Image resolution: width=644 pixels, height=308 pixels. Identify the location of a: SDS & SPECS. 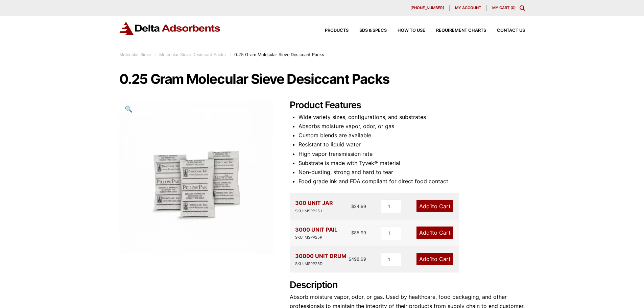
(367, 31).